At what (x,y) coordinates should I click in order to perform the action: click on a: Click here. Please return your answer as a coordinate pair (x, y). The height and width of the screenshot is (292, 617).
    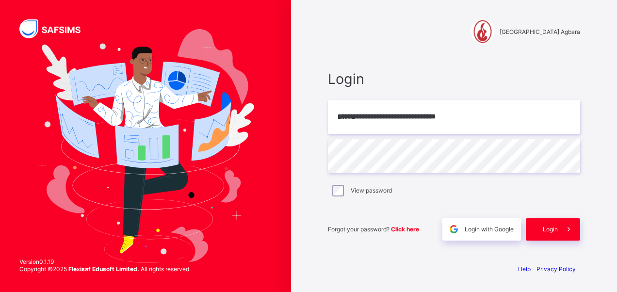
    Looking at the image, I should click on (405, 229).